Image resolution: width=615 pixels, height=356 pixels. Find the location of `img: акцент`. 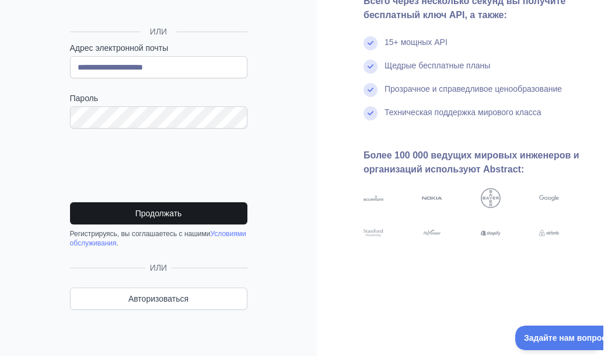

img: акцент is located at coordinates (374, 198).